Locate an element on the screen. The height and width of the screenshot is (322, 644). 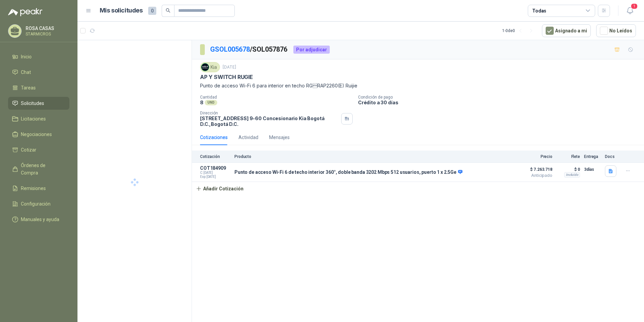
a: Solicitudes is located at coordinates (39, 103).